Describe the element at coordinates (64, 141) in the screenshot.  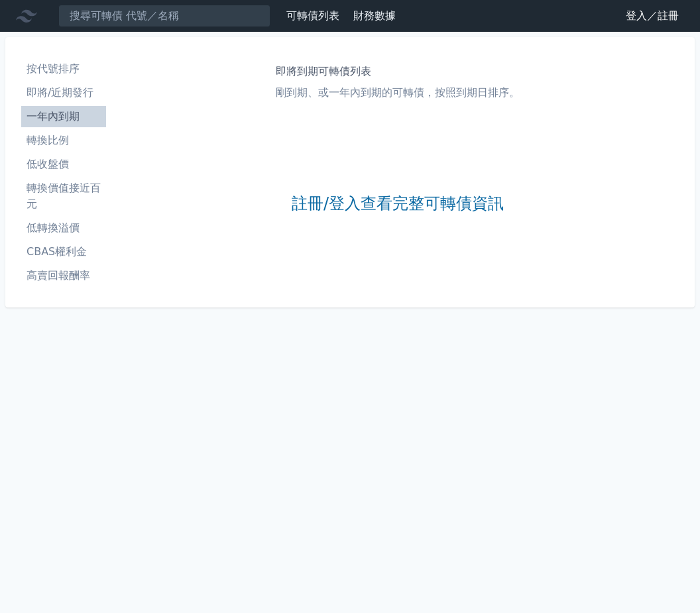
I see `a: 轉換比例` at that location.